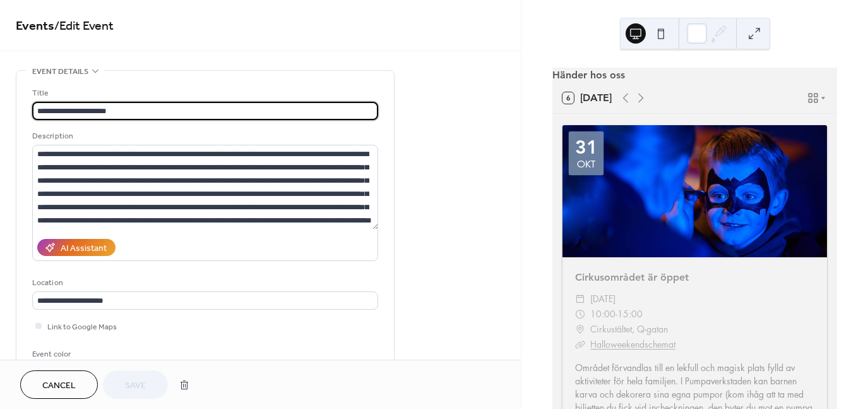 Image resolution: width=868 pixels, height=409 pixels. Describe the element at coordinates (80, 354) in the screenshot. I see `div: Event color` at that location.